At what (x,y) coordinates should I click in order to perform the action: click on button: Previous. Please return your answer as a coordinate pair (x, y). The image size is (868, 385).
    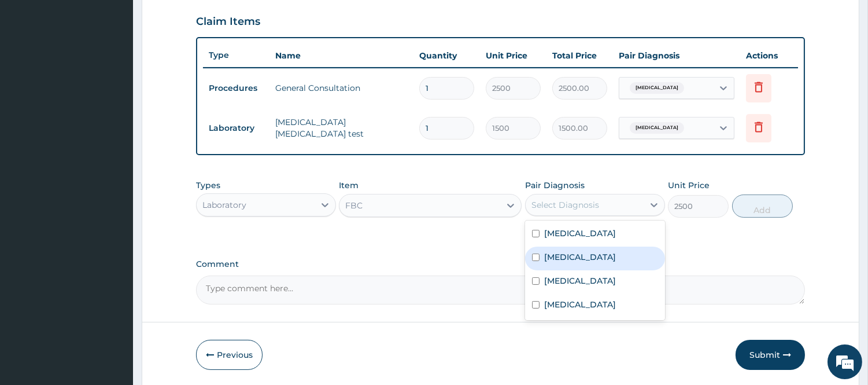
    Looking at the image, I should click on (229, 355).